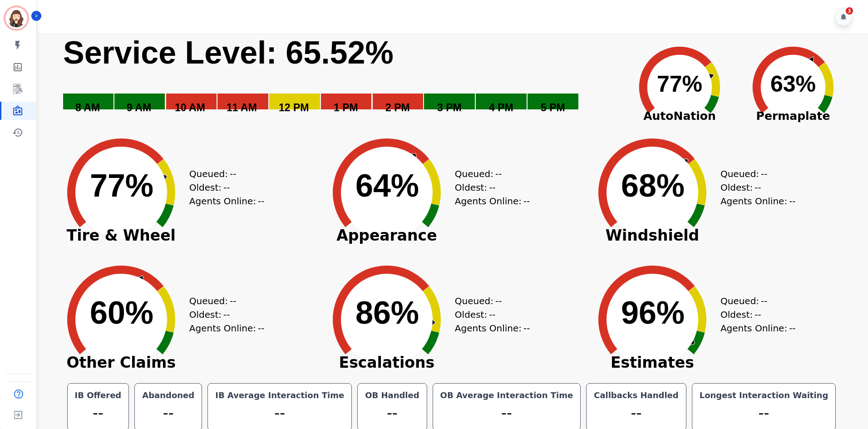 The height and width of the screenshot is (429, 868). What do you see at coordinates (764, 395) in the screenshot?
I see `div: Longest Interaction Waiting` at bounding box center [764, 395].